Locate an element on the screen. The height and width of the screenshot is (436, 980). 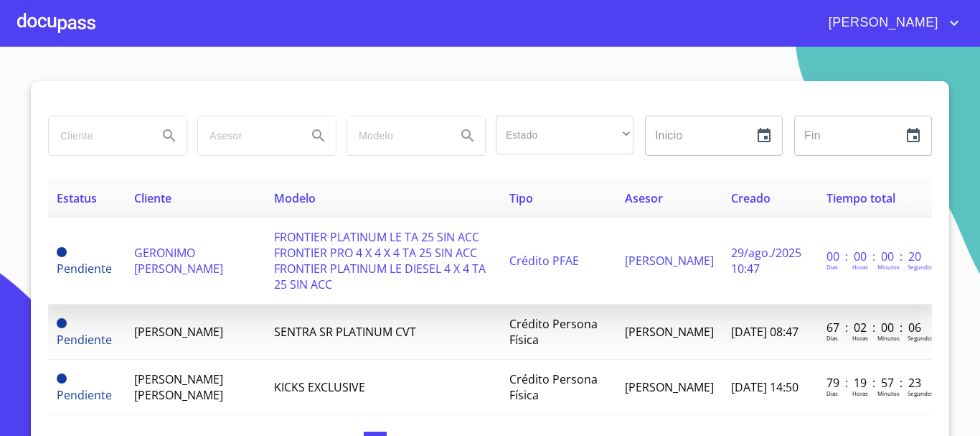
span: FRONTIER PLATINUM LE TA 25 SIN ACC FRONTIER PRO 4 X 4 X 4 TA 25 SIN ACC FRONTIER PLATINUM LE DIES... is located at coordinates (379, 261).